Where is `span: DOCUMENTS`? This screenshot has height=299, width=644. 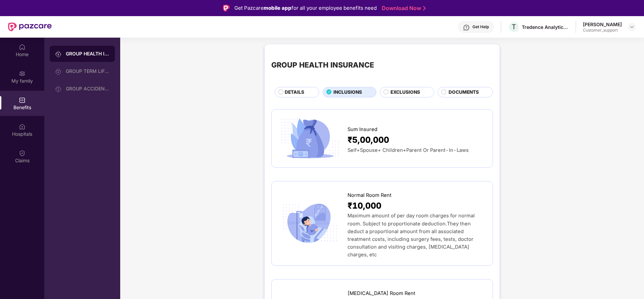 span: DOCUMENTS is located at coordinates (464, 93).